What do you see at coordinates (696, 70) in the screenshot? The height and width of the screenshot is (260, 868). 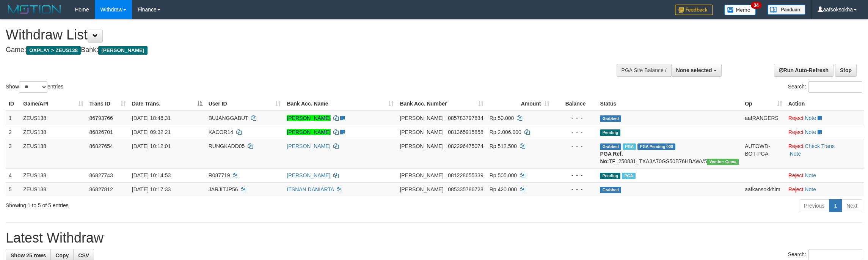 I see `button: None selected` at bounding box center [696, 70].